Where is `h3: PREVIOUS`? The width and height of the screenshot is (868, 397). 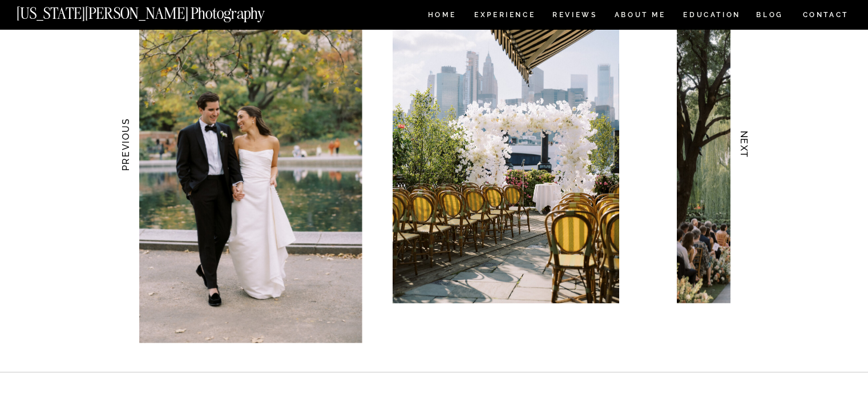
h3: PREVIOUS is located at coordinates (124, 145).